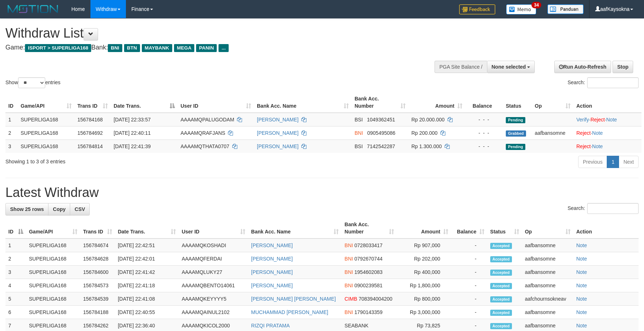  What do you see at coordinates (134, 160) in the screenshot?
I see `div: Showing 1 to 3 of 3 entries` at bounding box center [134, 160].